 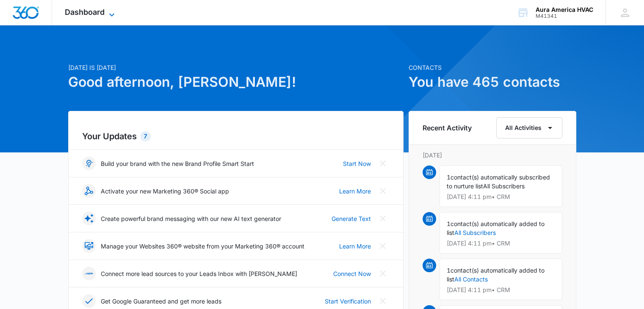 I want to click on h2: Your Updates, so click(x=236, y=136).